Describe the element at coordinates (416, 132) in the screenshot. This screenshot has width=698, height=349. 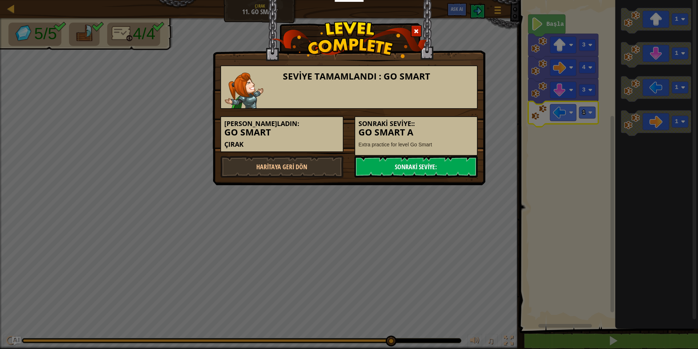
I see `h3: Go Smart A` at that location.